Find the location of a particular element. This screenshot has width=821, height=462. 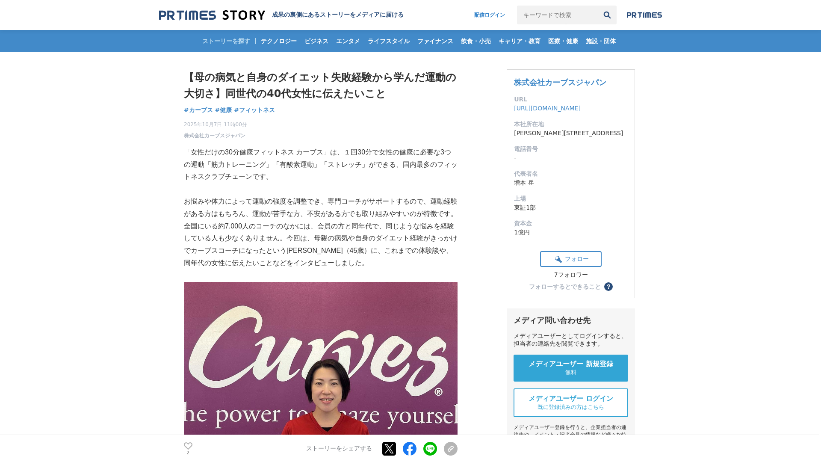

span: テクノロジー is located at coordinates (279, 41).